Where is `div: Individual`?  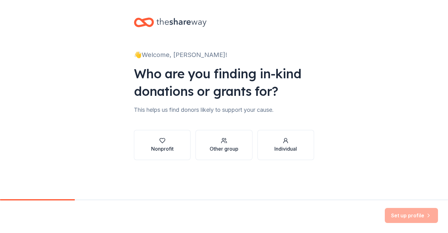 div: Individual is located at coordinates (286, 149).